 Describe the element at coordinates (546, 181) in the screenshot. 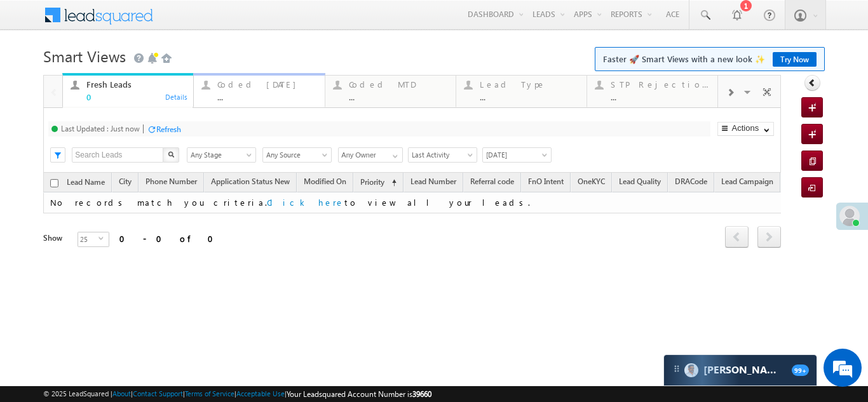

I see `span: FnO Intent` at that location.